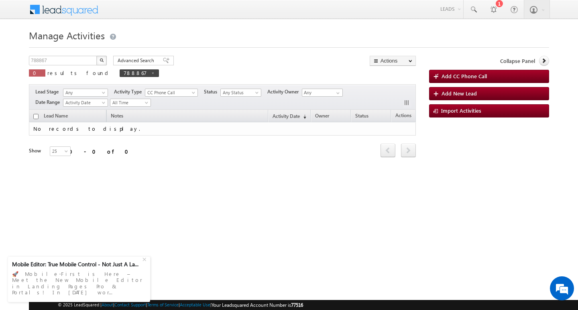 This screenshot has height=310, width=578. Describe the element at coordinates (49, 102) in the screenshot. I see `span: Date Range` at that location.